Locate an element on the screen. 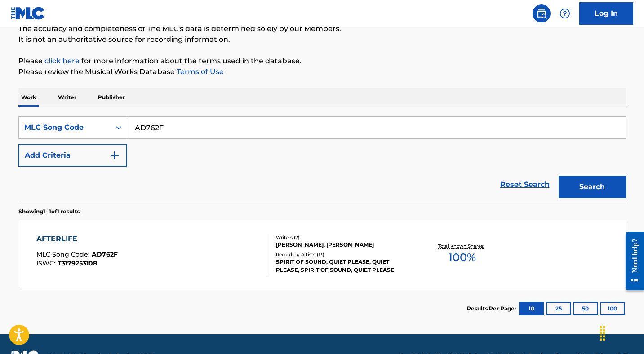 This screenshot has height=354, width=644. span: T3179253108 is located at coordinates (77, 263).